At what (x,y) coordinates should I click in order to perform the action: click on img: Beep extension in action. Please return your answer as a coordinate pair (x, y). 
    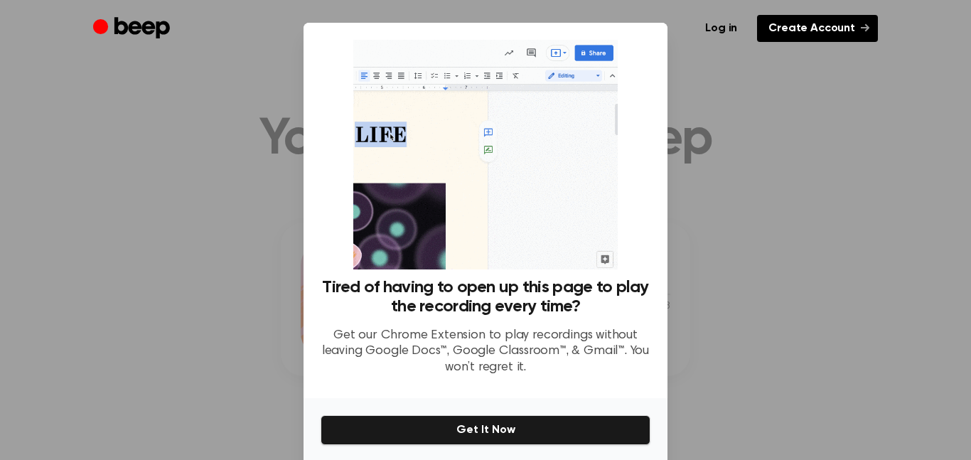
    Looking at the image, I should click on (485, 154).